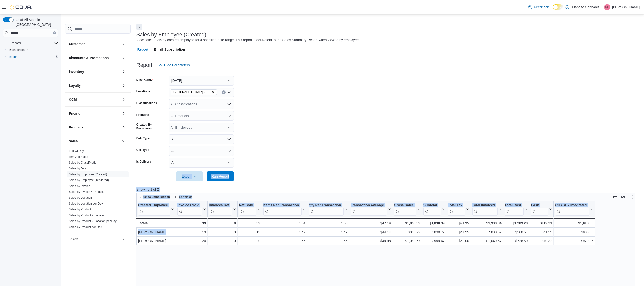 The width and height of the screenshot is (644, 286). What do you see at coordinates (74, 113) in the screenshot?
I see `h3: Pricing` at bounding box center [74, 113].